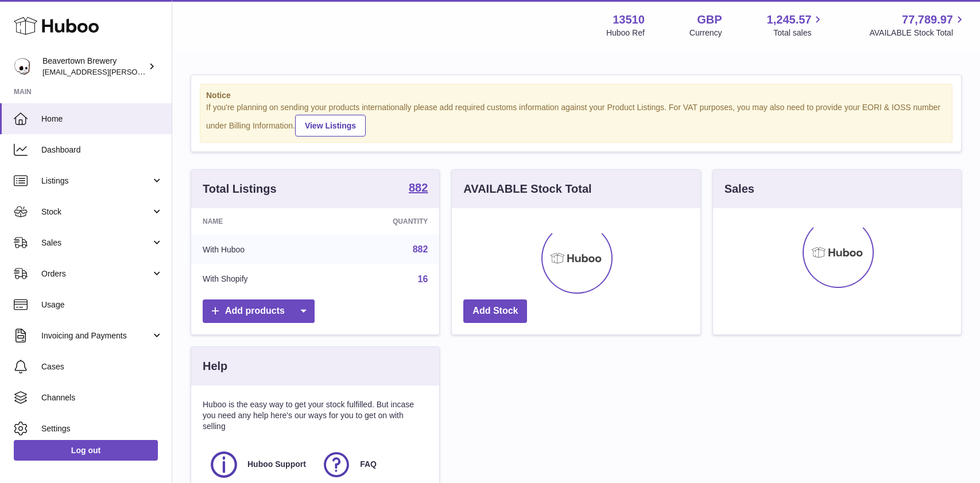 The height and width of the screenshot is (483, 980). I want to click on span: Usage, so click(102, 304).